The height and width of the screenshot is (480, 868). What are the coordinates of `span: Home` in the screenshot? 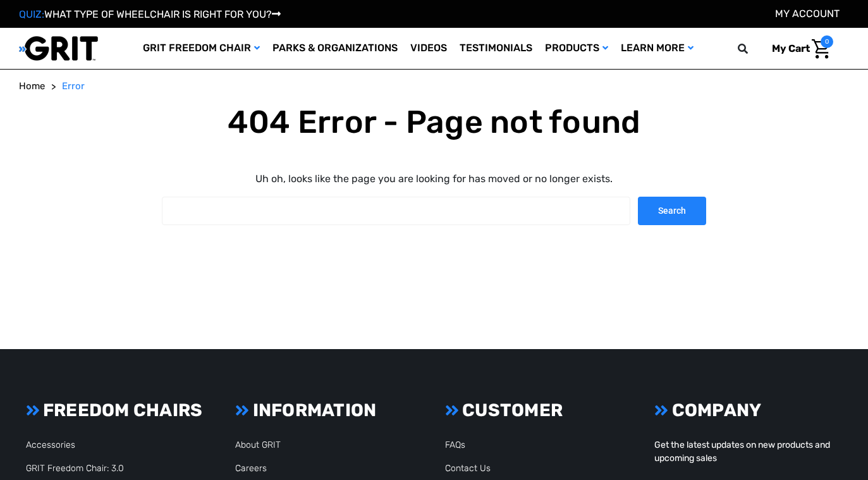 It's located at (32, 86).